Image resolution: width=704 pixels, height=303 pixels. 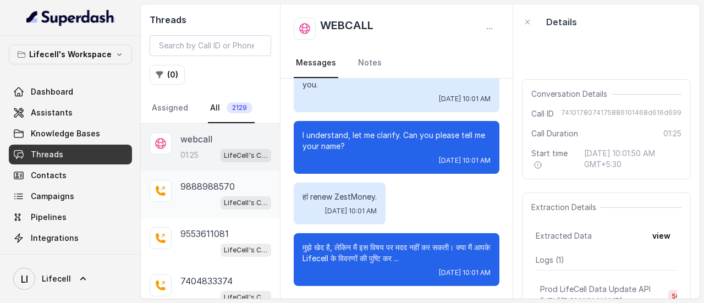 What do you see at coordinates (210, 46) in the screenshot?
I see `input: Search by Call ID or Phone Number` at bounding box center [210, 46].